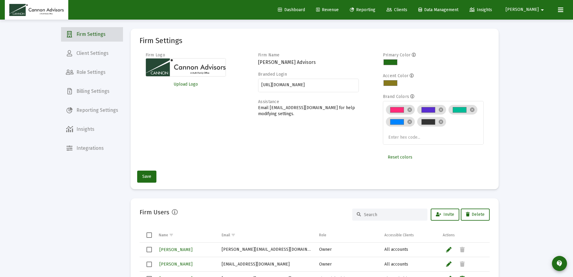  Describe the element at coordinates (154, 212) in the screenshot. I see `h2: Firm Users` at that location.